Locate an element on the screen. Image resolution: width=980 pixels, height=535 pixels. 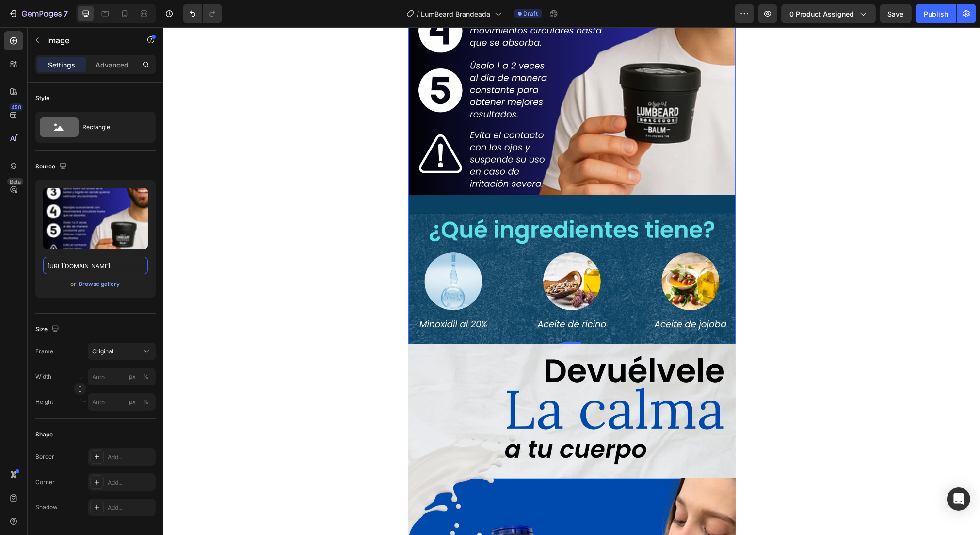
div: Publish is located at coordinates (936, 13).